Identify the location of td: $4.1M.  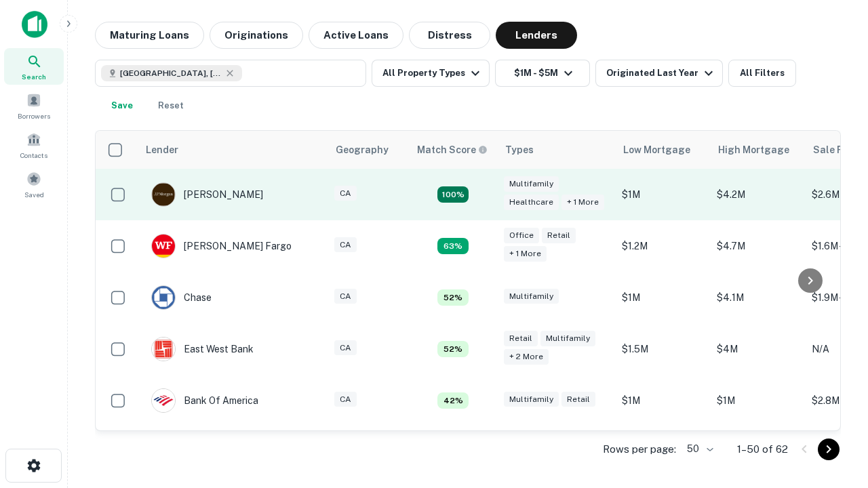
(758, 298).